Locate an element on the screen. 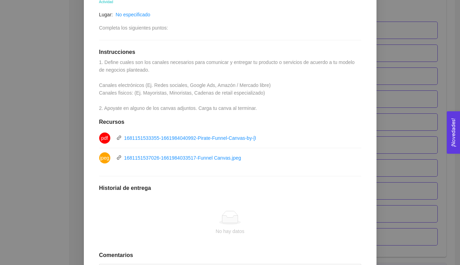 This screenshot has width=460, height=265. a: No especificado is located at coordinates (133, 15).